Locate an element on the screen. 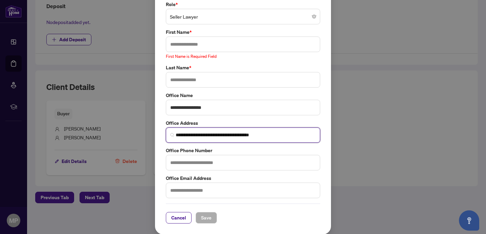 This screenshot has width=486, height=234. label: Office Email Address is located at coordinates (243, 178).